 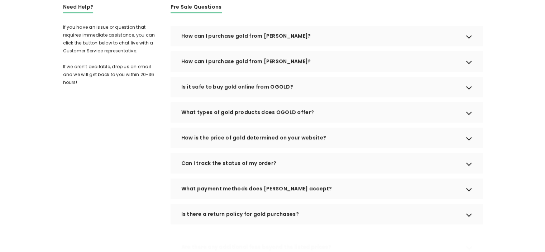 I want to click on div: Can I track the status of my order?, so click(x=326, y=163).